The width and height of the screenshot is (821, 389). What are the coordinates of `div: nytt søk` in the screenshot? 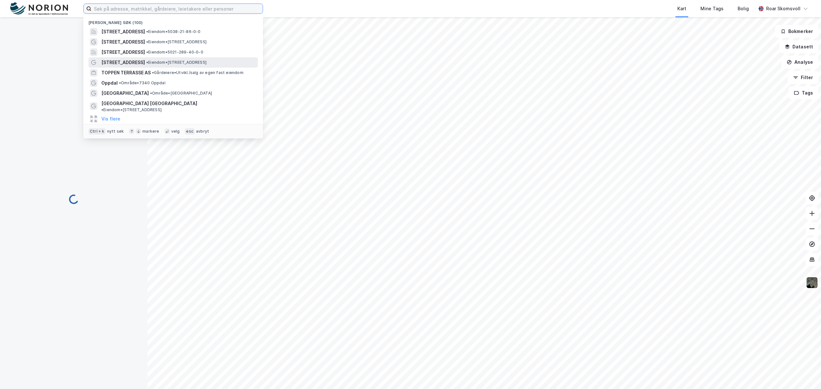 It's located at (115, 131).